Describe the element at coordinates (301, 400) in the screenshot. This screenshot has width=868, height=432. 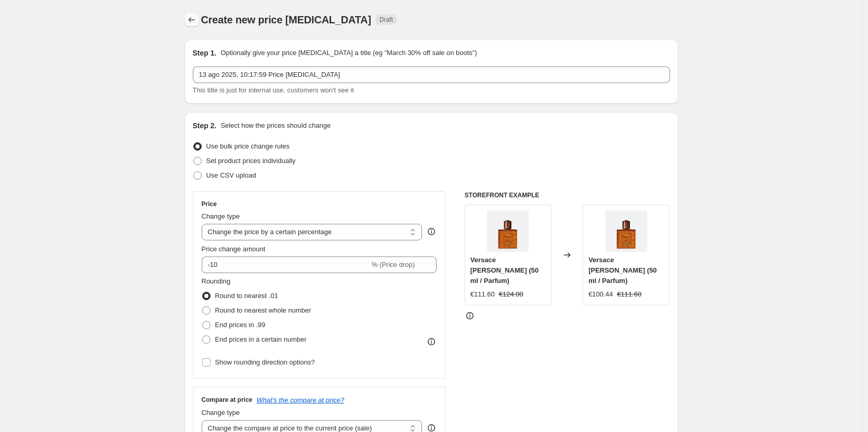
I see `i: What's the compare at price?` at that location.